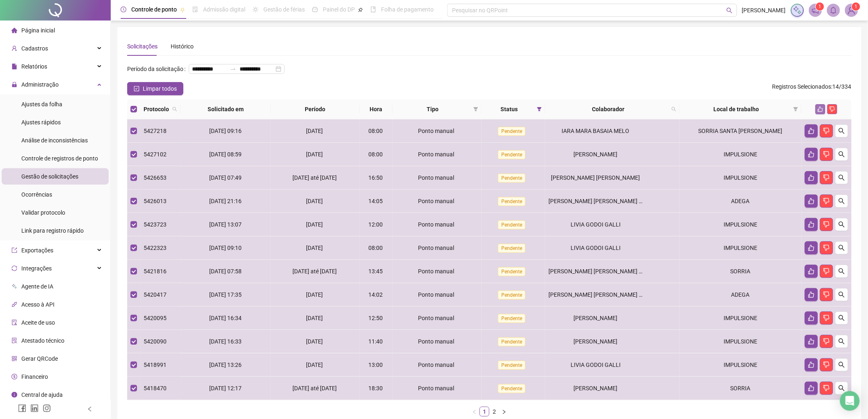 This screenshot has height=419, width=868. What do you see at coordinates (43, 213) in the screenshot?
I see `span: Validar protocolo` at bounding box center [43, 213].